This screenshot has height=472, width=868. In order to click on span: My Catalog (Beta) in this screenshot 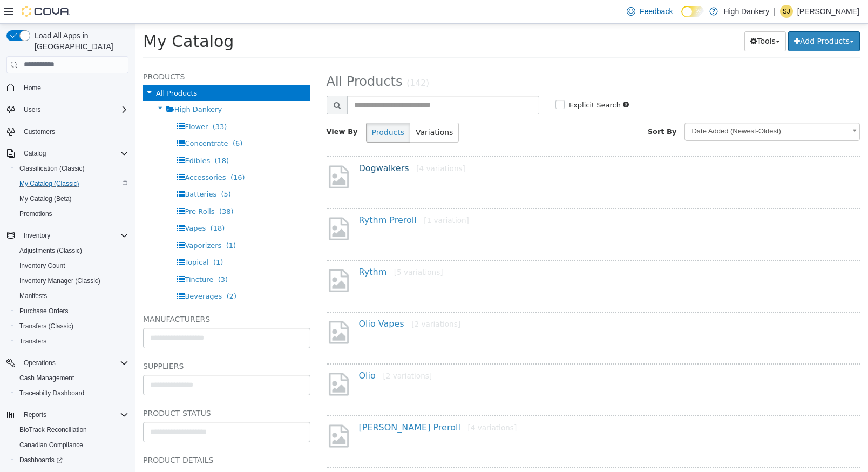, I will do `click(45, 198)`.